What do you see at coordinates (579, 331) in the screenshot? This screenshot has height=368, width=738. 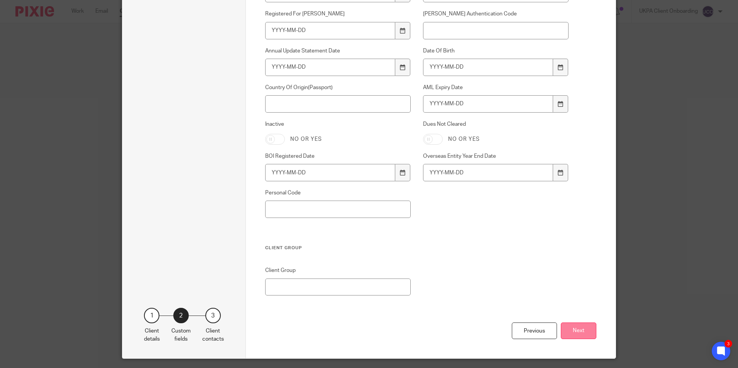 I see `button: Next` at bounding box center [579, 331].